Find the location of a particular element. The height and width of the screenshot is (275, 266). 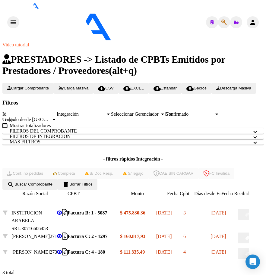

button: Conf. no pedidas is located at coordinates (25, 174).